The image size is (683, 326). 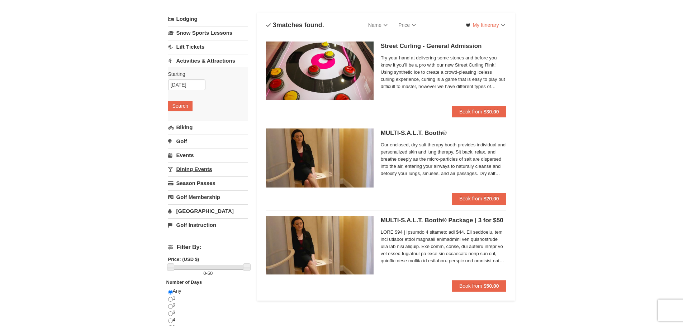 What do you see at coordinates (204, 273) in the screenshot?
I see `span: 0` at bounding box center [204, 273].